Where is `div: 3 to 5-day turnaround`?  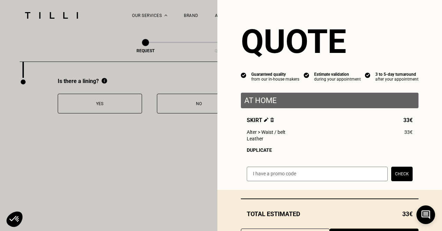 div: 3 to 5-day turnaround is located at coordinates (396, 74).